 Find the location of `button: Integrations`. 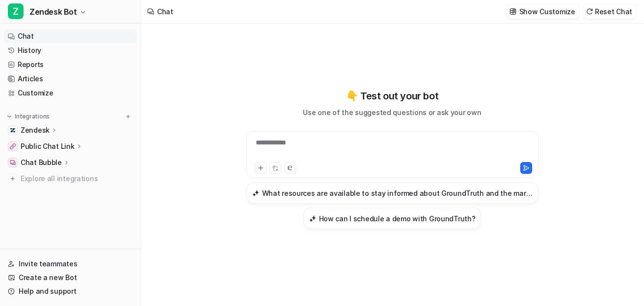

button: Integrations is located at coordinates (28, 117).